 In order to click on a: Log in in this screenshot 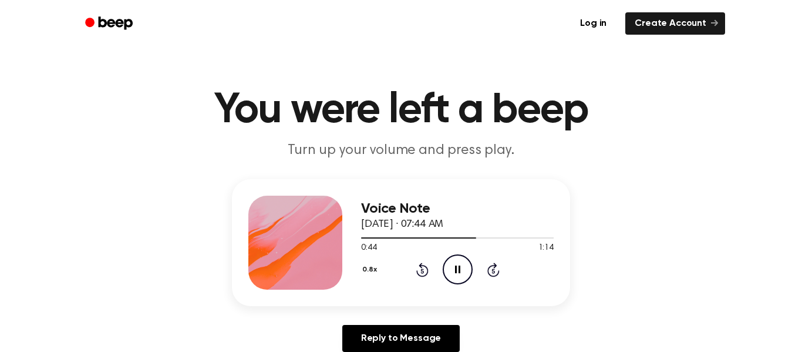, I will do `click(593, 23)`.